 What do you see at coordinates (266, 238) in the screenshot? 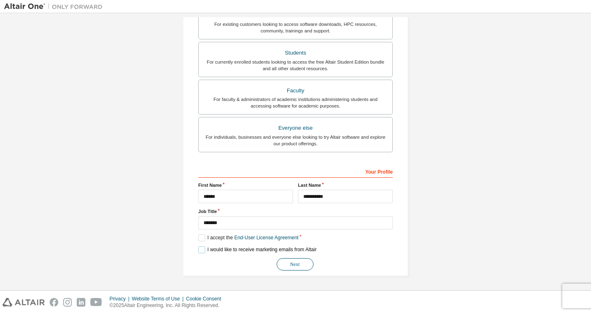
I see `a: End-User License Agreement` at bounding box center [266, 238].